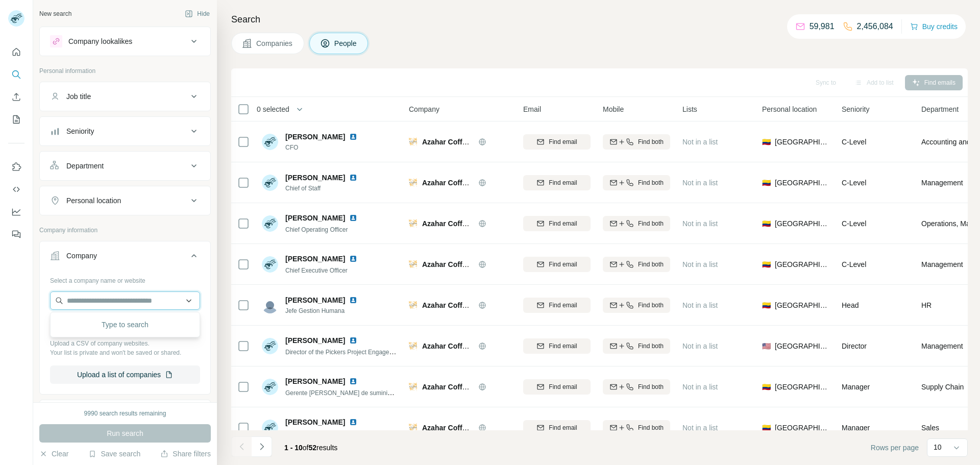 The height and width of the screenshot is (465, 980). What do you see at coordinates (55, 14) in the screenshot?
I see `div: New search` at bounding box center [55, 14].